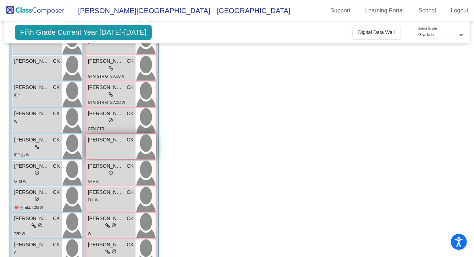 This screenshot has height=257, width=474. What do you see at coordinates (425, 35) in the screenshot?
I see `span: Grade 5` at bounding box center [425, 35].